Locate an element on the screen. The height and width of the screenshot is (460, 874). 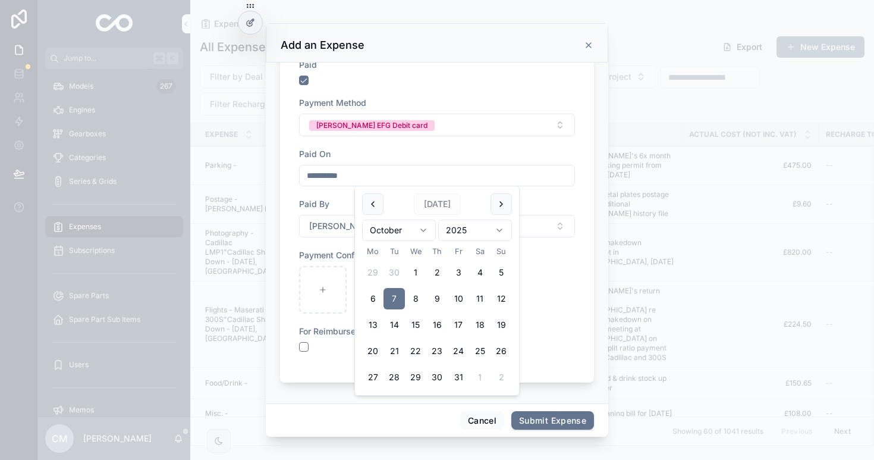
button: Sunday, 19 October 2025 is located at coordinates (501, 325).